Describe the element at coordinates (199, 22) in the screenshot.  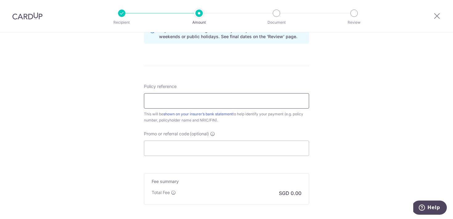
I see `p: Amount` at that location.